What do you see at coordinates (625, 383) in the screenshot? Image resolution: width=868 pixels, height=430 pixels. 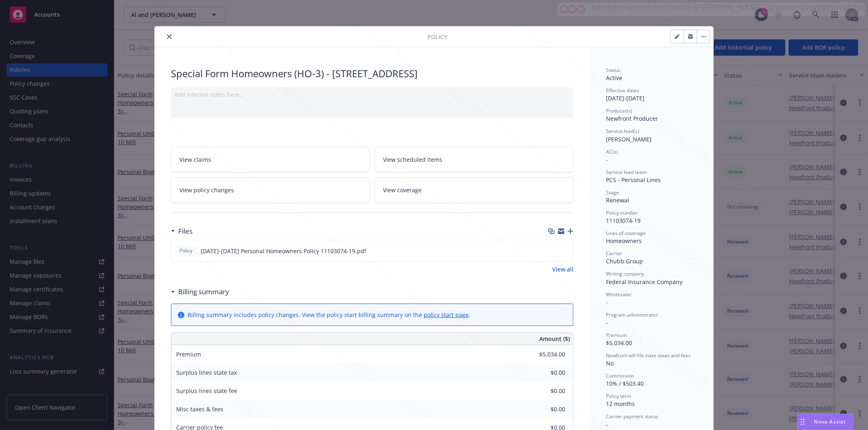 I see `span: 10% / $503.40` at bounding box center [625, 383].